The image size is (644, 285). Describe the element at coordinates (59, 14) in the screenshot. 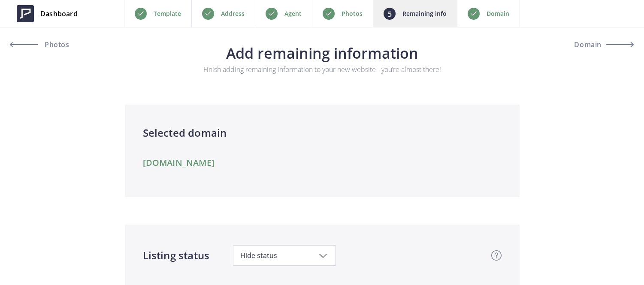

I see `span: Dashboard` at that location.